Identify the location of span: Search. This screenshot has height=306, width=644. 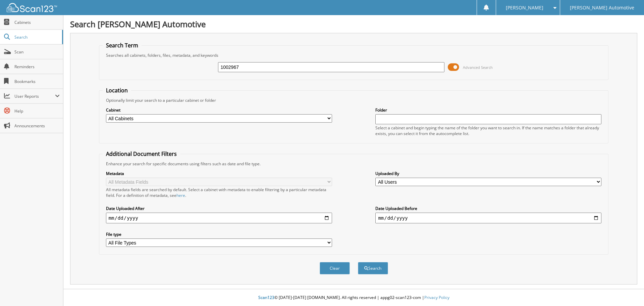
(36, 37).